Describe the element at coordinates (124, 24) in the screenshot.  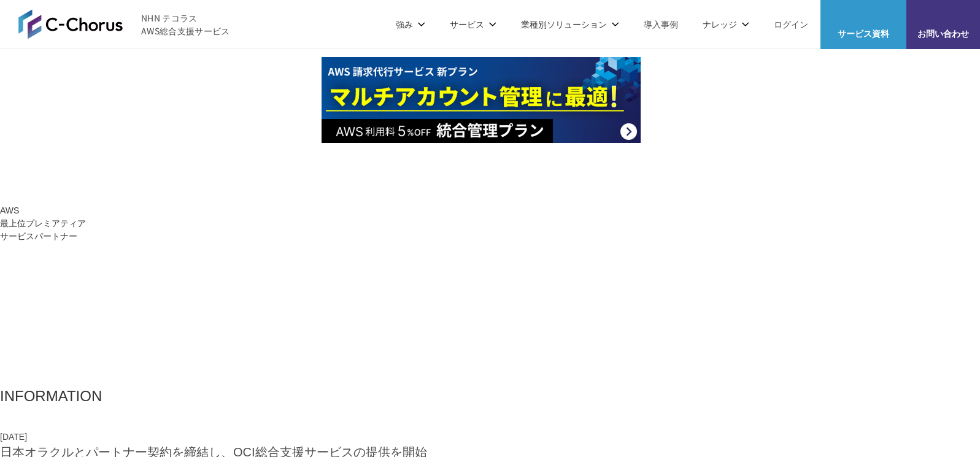
I see `a: AWS総合支援サービス C-Chorus NHN テコラスAWS総合支援サービス` at that location.